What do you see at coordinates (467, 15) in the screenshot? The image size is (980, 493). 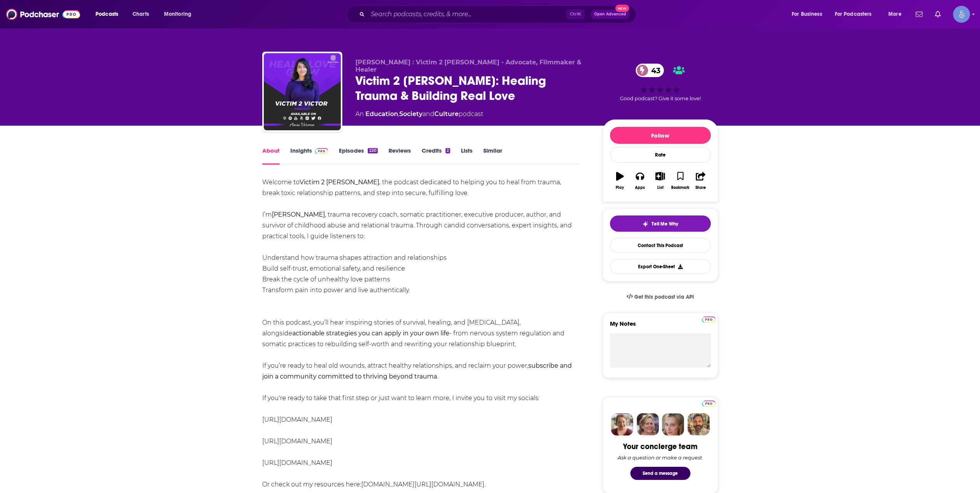 I see `input: Search podcasts, credits, & more...` at bounding box center [467, 15].